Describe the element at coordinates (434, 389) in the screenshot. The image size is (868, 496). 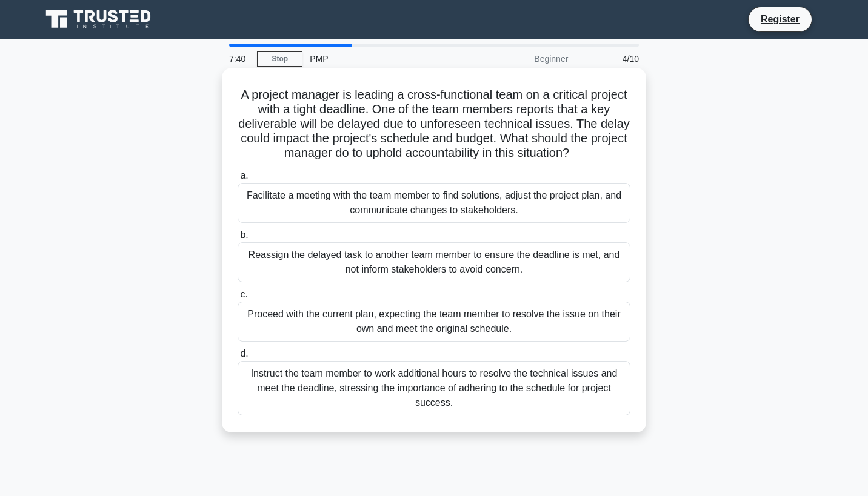
I see `div: Instruct the team member to work additional hours to resolve the technical issues and meet the de...` at that location.